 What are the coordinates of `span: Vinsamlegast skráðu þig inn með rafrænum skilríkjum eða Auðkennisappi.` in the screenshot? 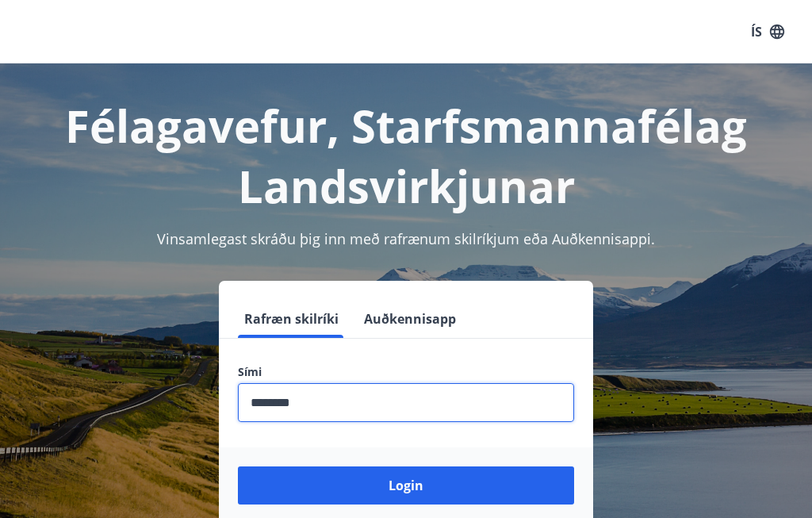 It's located at (406, 239).